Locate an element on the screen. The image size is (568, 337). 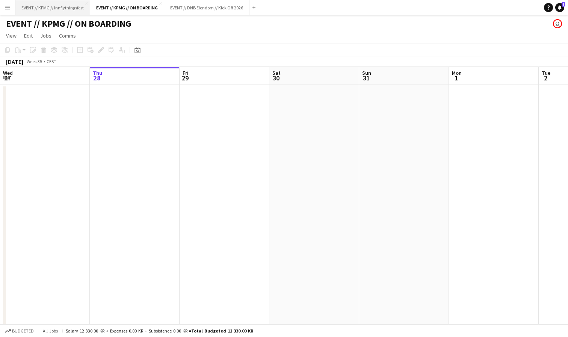
h1: EVENT // KPMG // ON BOARDING is located at coordinates (68, 24).